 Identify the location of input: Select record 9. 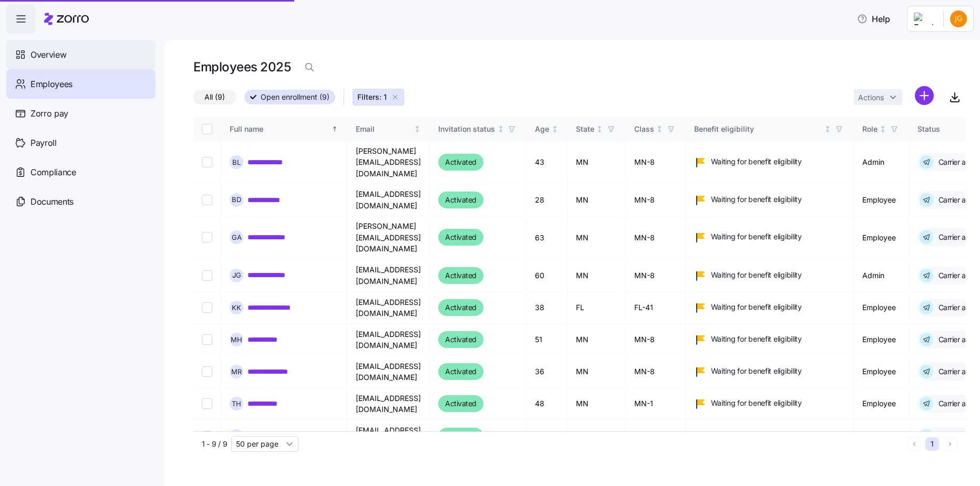
(207, 436).